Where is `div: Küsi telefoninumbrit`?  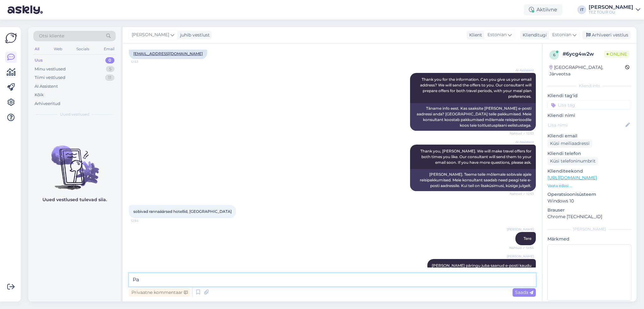
div: Küsi telefoninumbrit is located at coordinates (572, 161).